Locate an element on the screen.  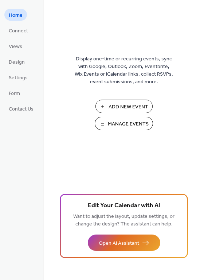
span: Open AI Assistant is located at coordinates (119, 244).